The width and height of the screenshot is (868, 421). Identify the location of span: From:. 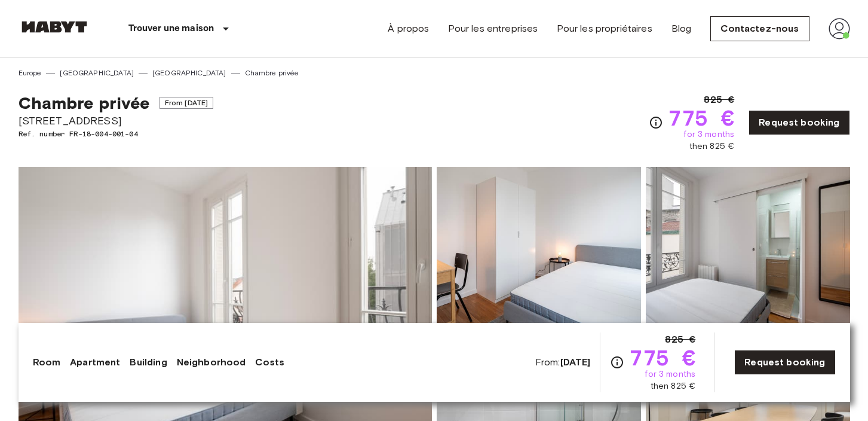
(563, 362).